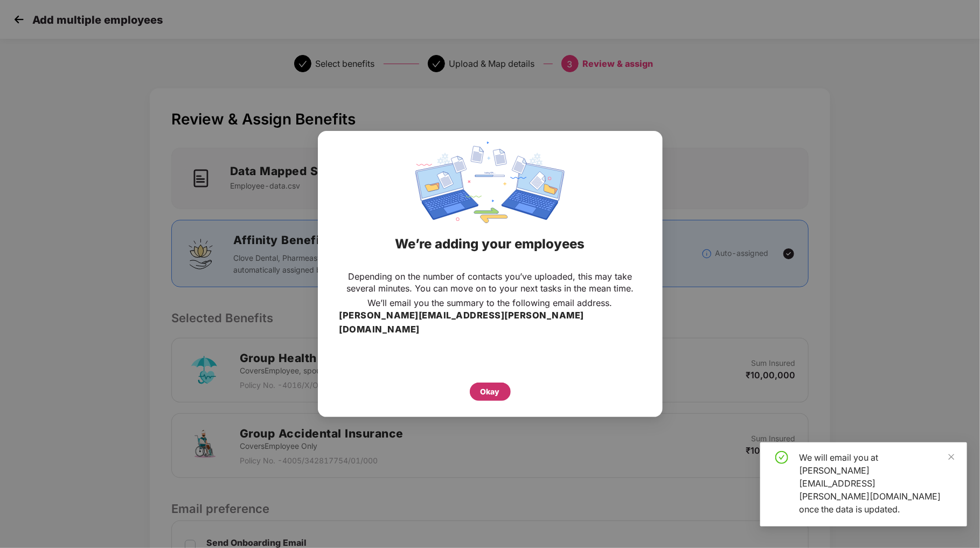  Describe the element at coordinates (490, 282) in the screenshot. I see `p: Depending on the number of contacts you’ve uploaded, this may take several minutes. You can move ...` at that location.